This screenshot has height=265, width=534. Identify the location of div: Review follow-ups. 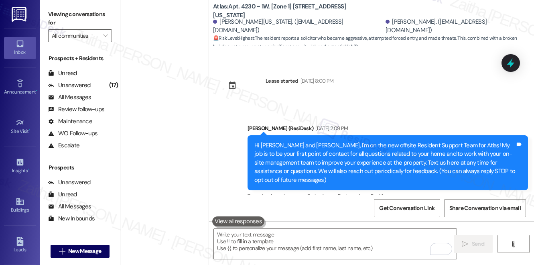
(76, 109).